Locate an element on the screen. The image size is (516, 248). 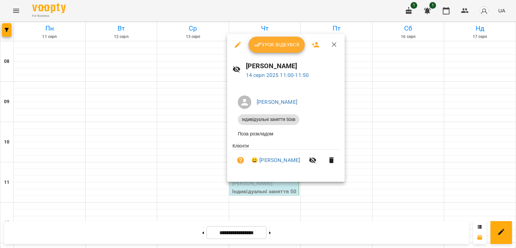
span: Урок відбувся is located at coordinates (277, 45).